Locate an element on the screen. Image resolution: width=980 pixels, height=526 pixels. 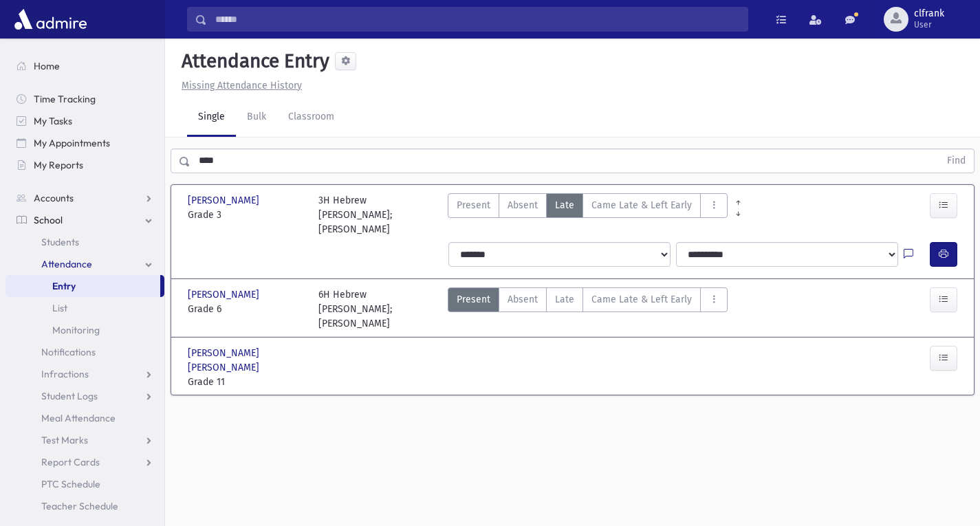
a: My Tasks is located at coordinates (85, 121).